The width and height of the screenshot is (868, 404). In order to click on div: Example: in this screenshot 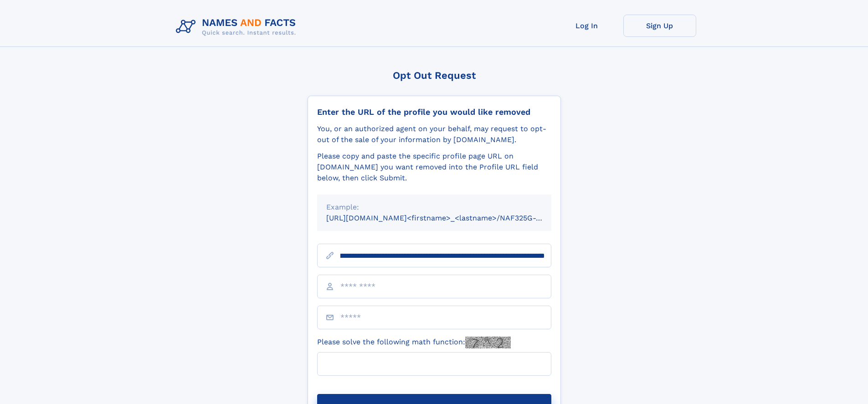, I will do `click(434, 207)`.